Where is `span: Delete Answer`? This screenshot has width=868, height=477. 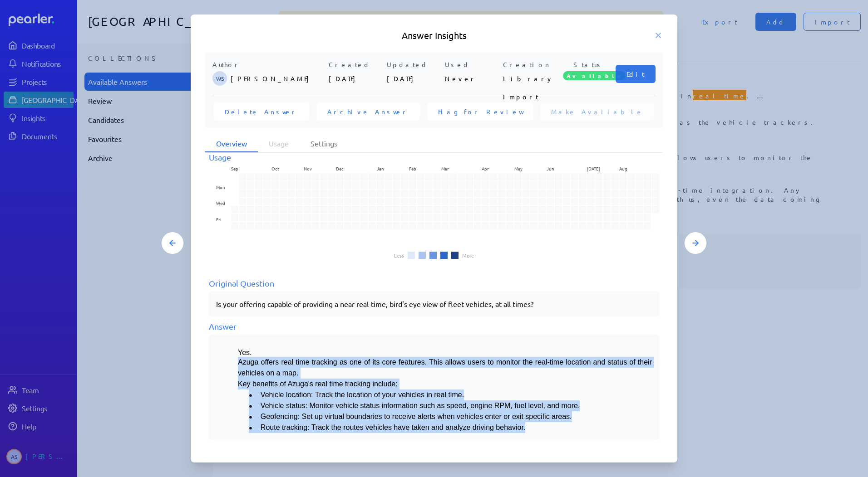 span: Delete Answer is located at coordinates (262, 112).